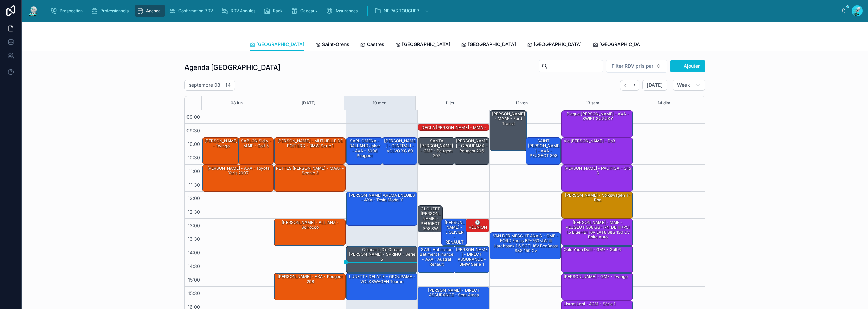  I want to click on div: Listrat Leni - ACM - Série 1, so click(589, 304).